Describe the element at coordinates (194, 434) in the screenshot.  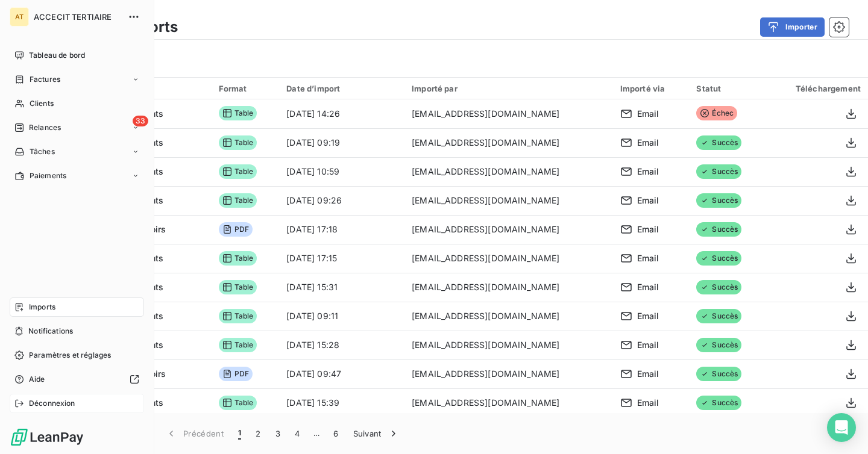
I see `button: Précédent` at that location.